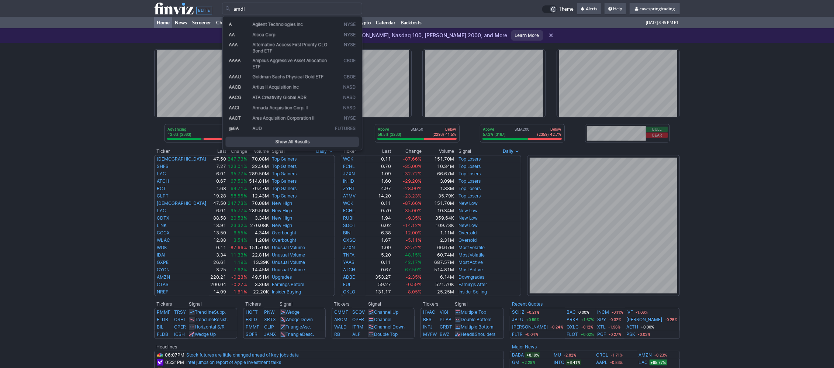 This screenshot has height=368, width=834. Describe the element at coordinates (378, 211) in the screenshot. I see `td: 0.70` at that location.